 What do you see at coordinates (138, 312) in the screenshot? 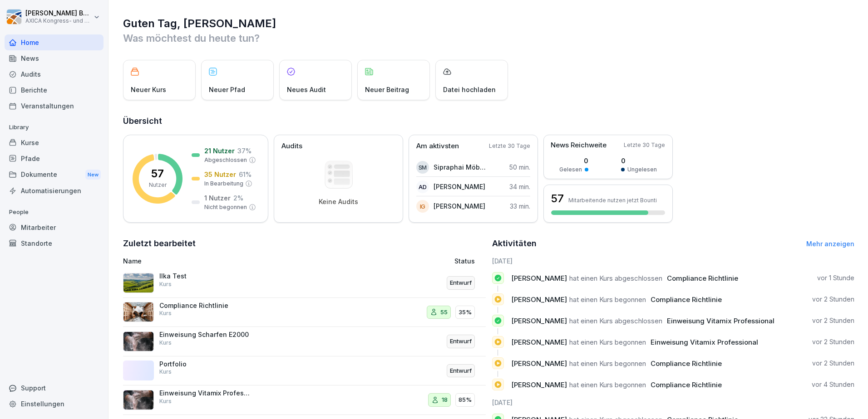
I see `img: m6azt6by63mj5b74vcaonl5f.png` at bounding box center [138, 312].